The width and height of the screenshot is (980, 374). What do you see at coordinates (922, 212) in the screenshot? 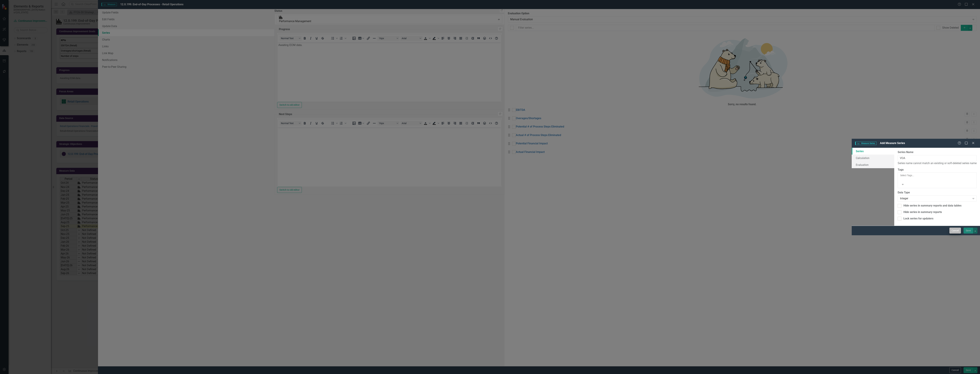
I see `div: Hide series in summary reports` at bounding box center [922, 212].